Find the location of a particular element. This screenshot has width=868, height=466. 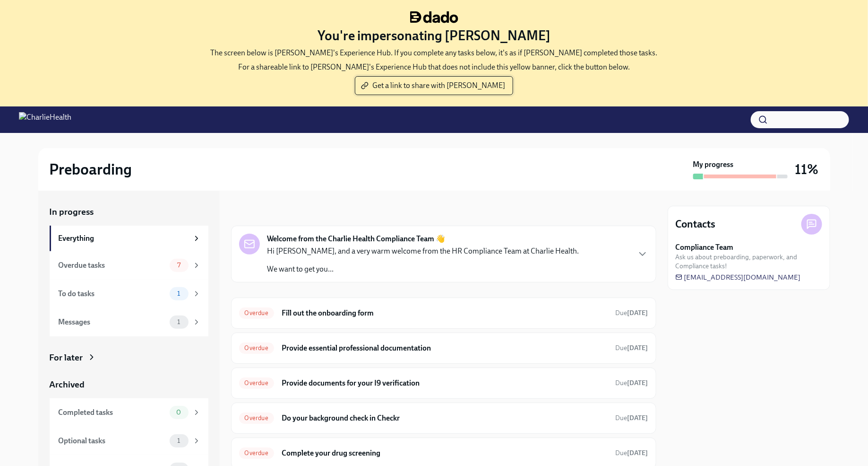

h2: Preboarding is located at coordinates (91, 169).